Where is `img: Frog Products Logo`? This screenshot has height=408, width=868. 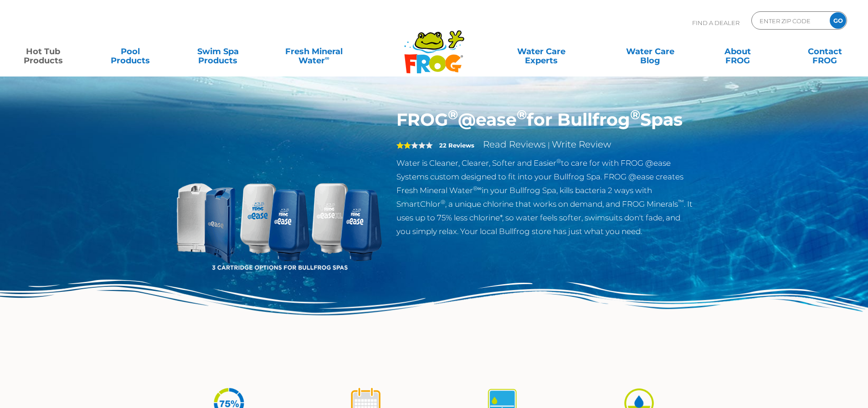
img: Frog Products Logo is located at coordinates (434, 46).